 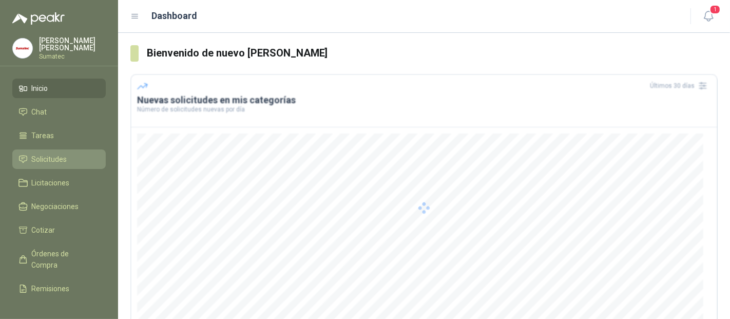 I want to click on p: Sumatec, so click(x=72, y=56).